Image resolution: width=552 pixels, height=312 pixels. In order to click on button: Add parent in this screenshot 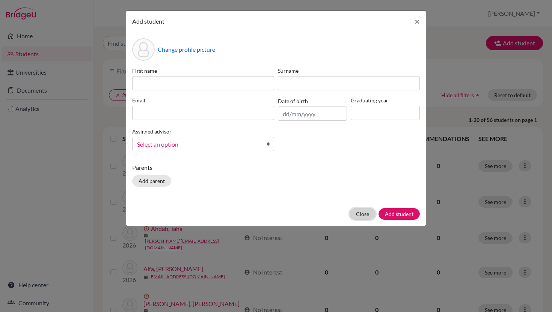, I will do `click(152, 181)`.